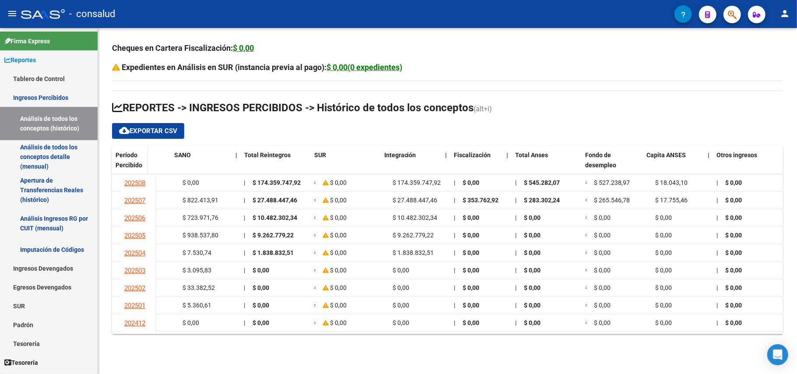 The height and width of the screenshot is (374, 797). What do you see at coordinates (480, 200) in the screenshot?
I see `span: $ 353.762,92` at bounding box center [480, 200].